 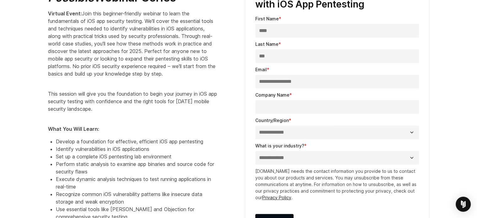 What do you see at coordinates (277, 197) in the screenshot?
I see `a: Privacy Policy` at bounding box center [277, 197].